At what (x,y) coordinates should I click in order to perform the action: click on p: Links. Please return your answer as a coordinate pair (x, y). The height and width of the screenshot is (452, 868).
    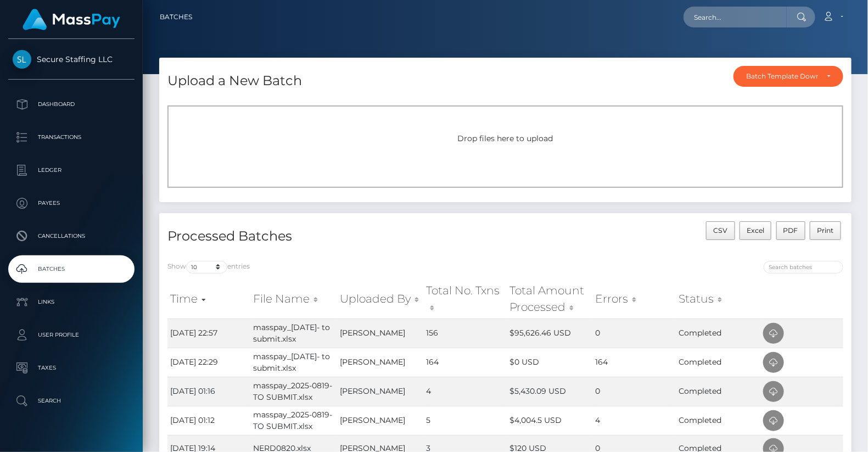
    Looking at the image, I should click on (71, 302).